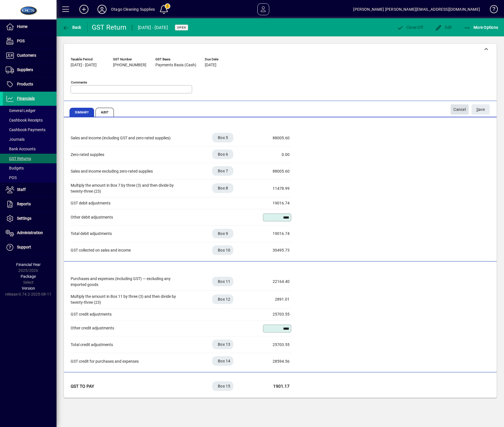 The image size is (504, 427). Describe the element at coordinates (127, 203) in the screenshot. I see `div: GST debit adjustments` at that location.